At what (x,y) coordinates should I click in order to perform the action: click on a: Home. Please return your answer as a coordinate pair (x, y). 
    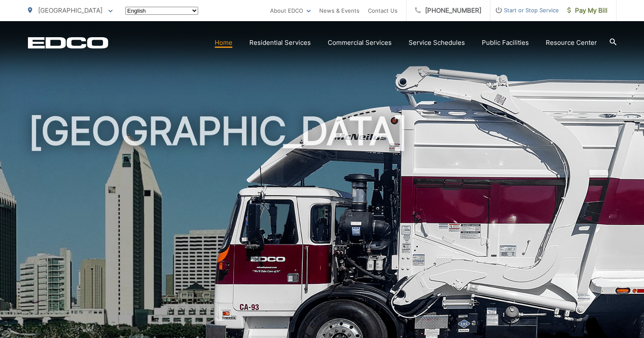
    Looking at the image, I should click on (223, 42).